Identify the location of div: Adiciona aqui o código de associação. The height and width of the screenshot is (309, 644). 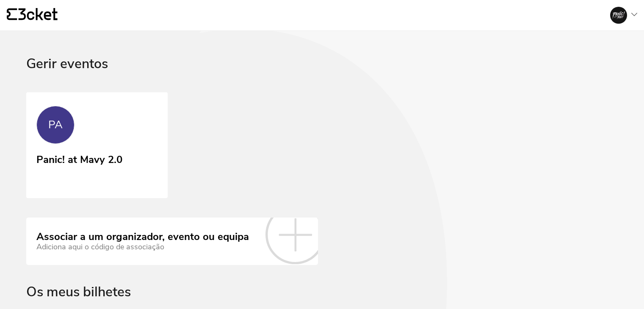
(143, 247).